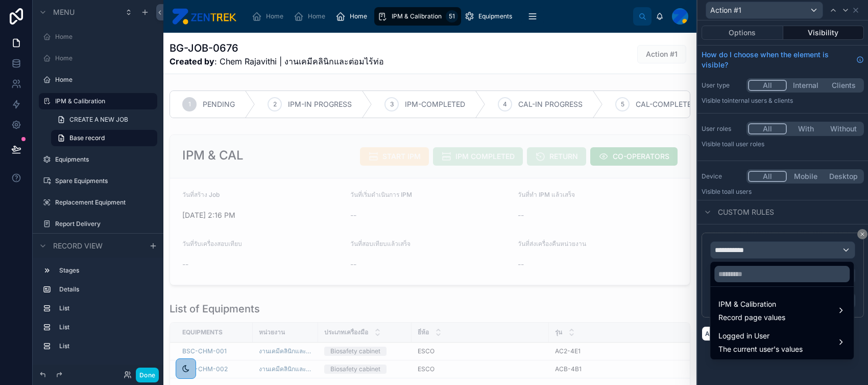 The height and width of the screenshot is (385, 868). I want to click on label: Stages, so click(104, 271).